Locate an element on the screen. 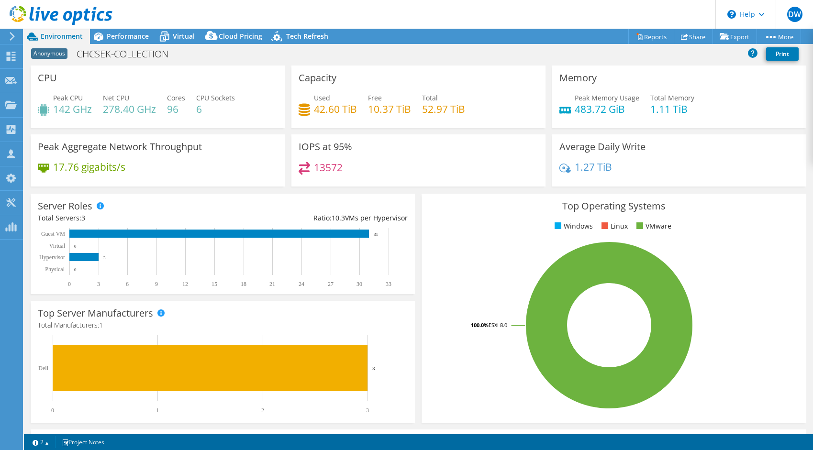  h4: 42.60 TiB is located at coordinates (335, 109).